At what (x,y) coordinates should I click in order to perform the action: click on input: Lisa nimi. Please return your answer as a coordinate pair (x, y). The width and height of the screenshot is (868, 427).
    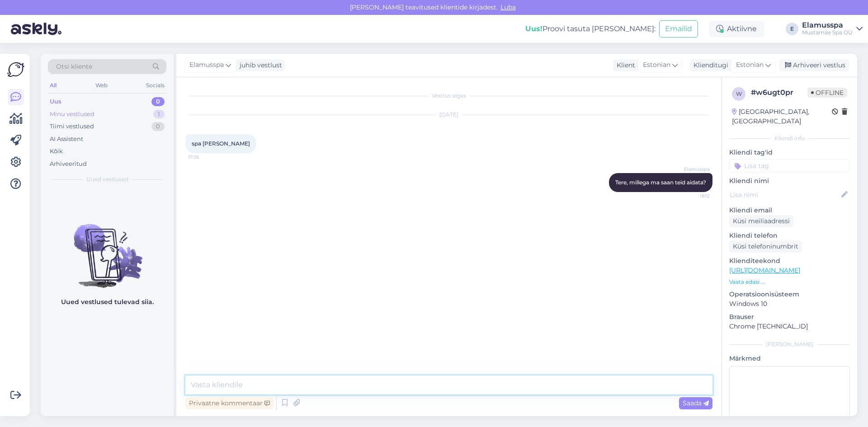
    Looking at the image, I should click on (785, 195).